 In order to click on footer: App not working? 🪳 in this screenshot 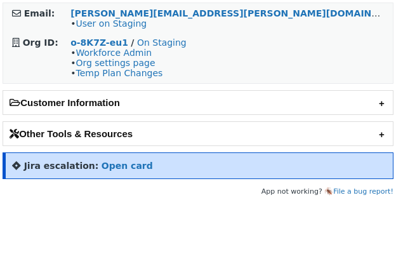, I will do `click(198, 192)`.